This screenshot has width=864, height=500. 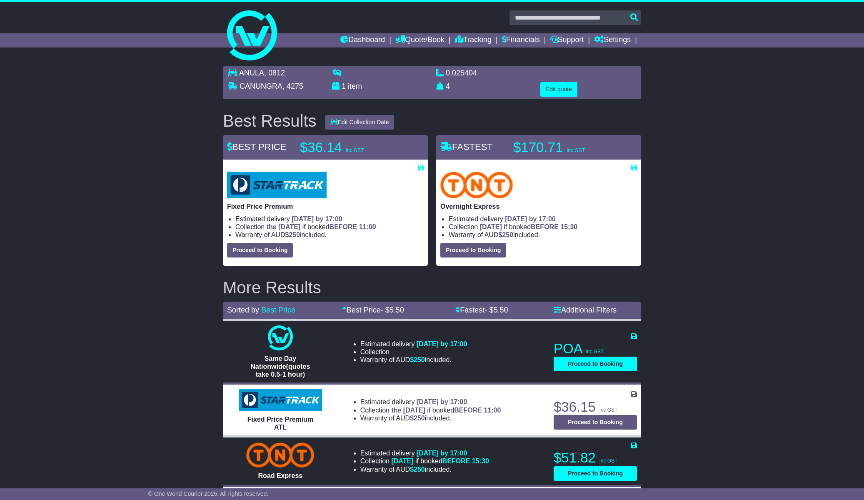 I want to click on img: TNT Domestic: Overnight Express, so click(x=476, y=185).